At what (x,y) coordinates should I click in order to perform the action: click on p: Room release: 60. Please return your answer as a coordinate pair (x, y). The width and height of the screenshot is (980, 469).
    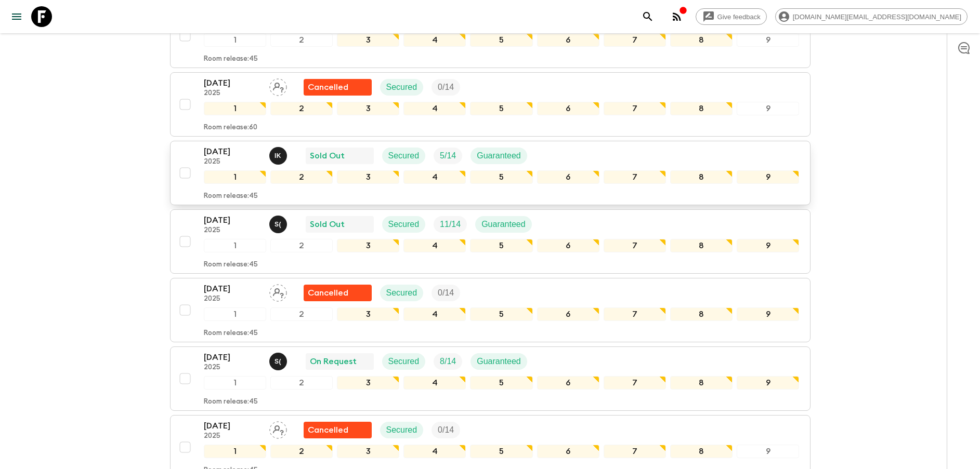
    Looking at the image, I should click on (230, 128).